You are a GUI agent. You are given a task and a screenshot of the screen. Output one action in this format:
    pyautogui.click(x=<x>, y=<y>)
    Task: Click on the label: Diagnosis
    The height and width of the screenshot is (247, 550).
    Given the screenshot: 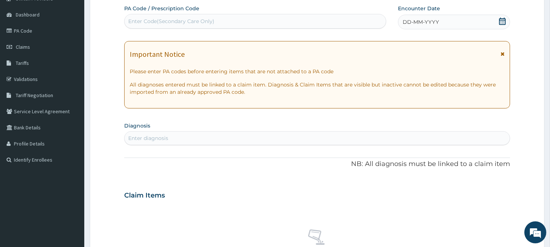 What is the action you would take?
    pyautogui.click(x=137, y=126)
    